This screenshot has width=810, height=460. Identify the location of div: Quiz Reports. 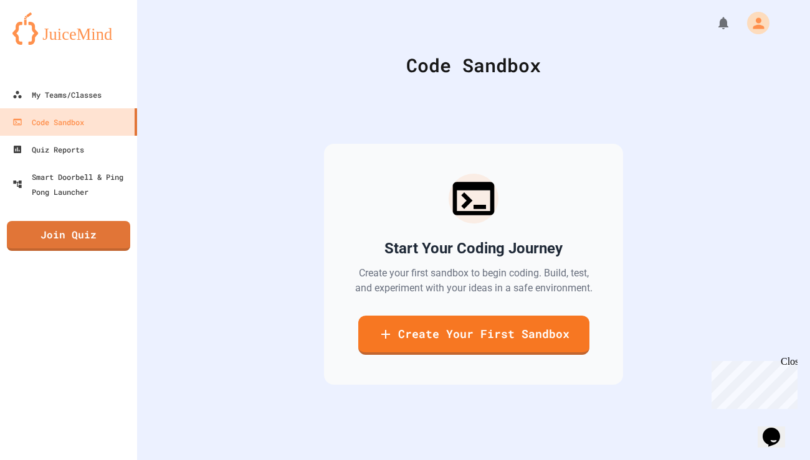
(48, 149).